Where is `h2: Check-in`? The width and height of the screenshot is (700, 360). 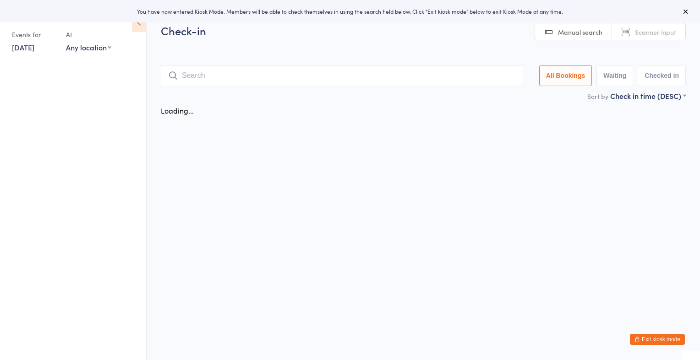
h2: Check-in is located at coordinates (423, 30).